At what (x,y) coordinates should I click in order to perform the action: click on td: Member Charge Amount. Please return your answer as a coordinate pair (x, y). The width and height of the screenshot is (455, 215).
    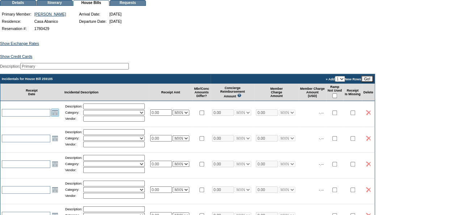
    Looking at the image, I should click on (277, 92).